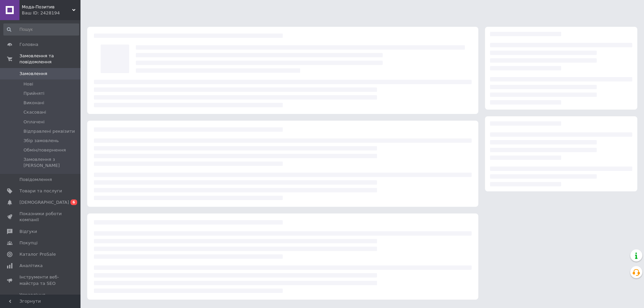  Describe the element at coordinates (34, 103) in the screenshot. I see `span: Виконані` at that location.